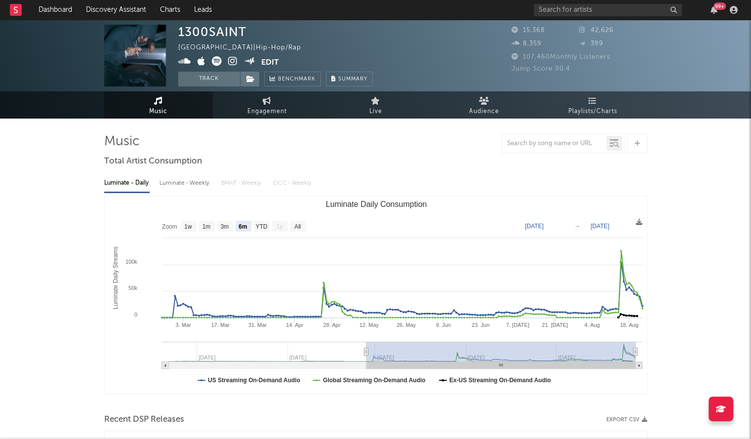 The image size is (751, 439). What do you see at coordinates (592, 325) in the screenshot?
I see `text: 4. Aug` at bounding box center [592, 325].